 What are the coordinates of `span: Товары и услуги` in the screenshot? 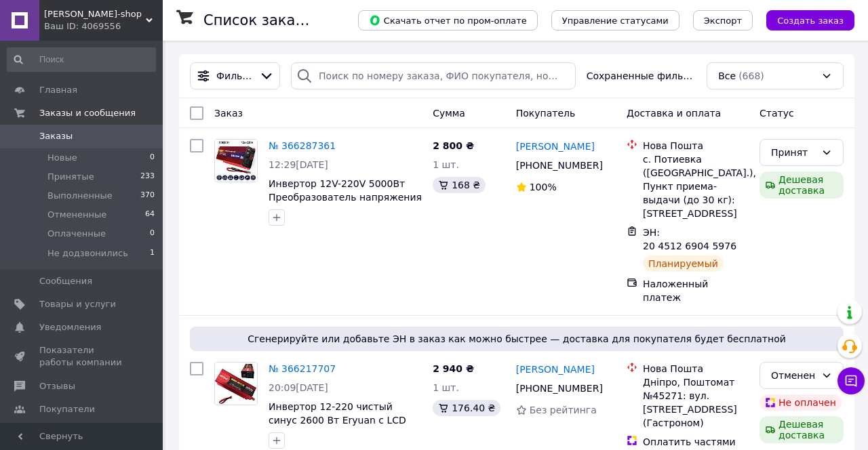 It's located at (78, 304).